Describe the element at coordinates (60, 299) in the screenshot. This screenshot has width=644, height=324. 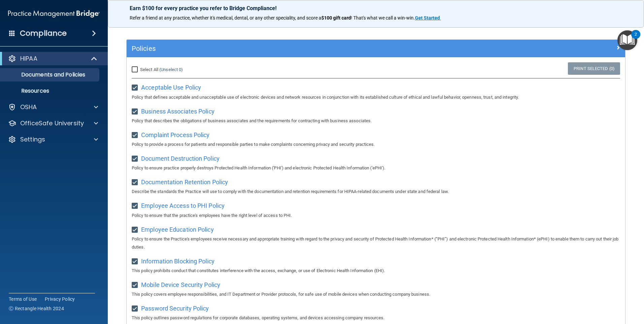
I see `a: Privacy Policy` at that location.